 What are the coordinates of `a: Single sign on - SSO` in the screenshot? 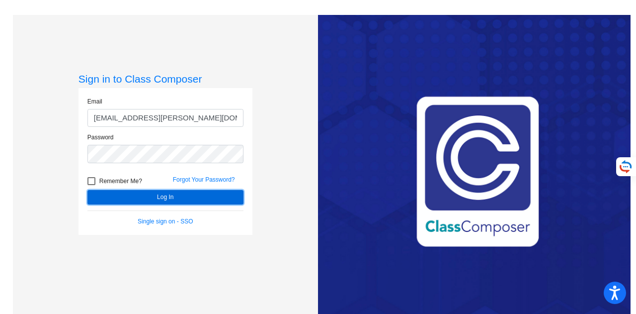 It's located at (165, 221).